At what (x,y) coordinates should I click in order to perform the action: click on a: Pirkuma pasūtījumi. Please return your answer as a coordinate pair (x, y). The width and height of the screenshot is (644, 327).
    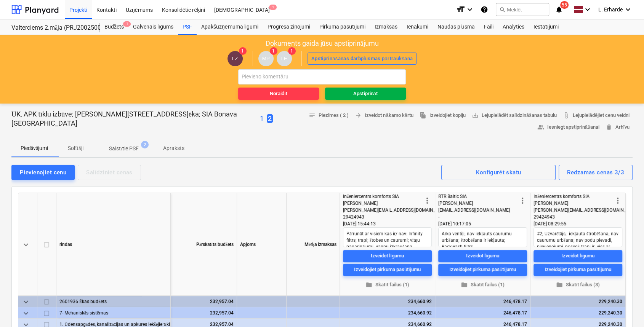
    Looking at the image, I should click on (342, 27).